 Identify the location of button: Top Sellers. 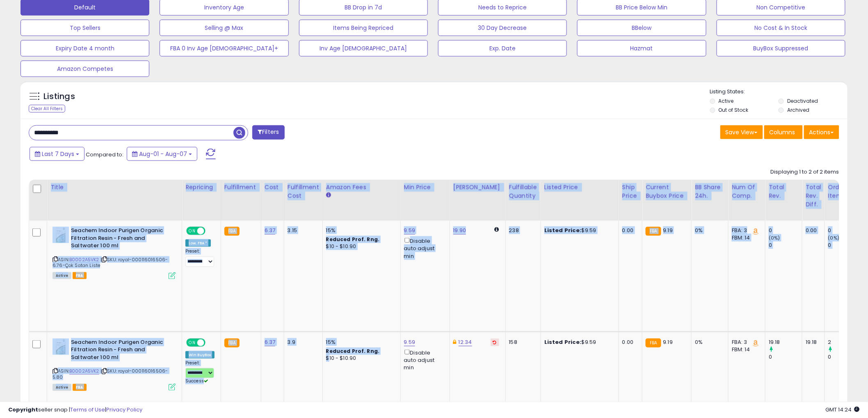
(84, 28).